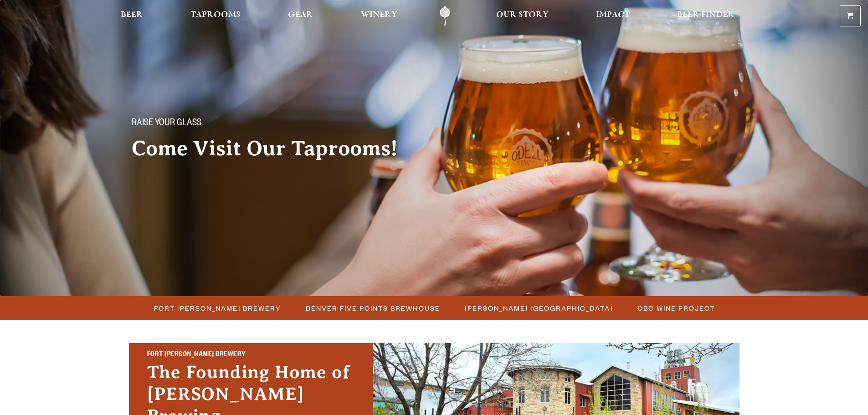 This screenshot has height=415, width=868. What do you see at coordinates (373, 308) in the screenshot?
I see `span: Denver Five Points Brewhouse` at bounding box center [373, 308].